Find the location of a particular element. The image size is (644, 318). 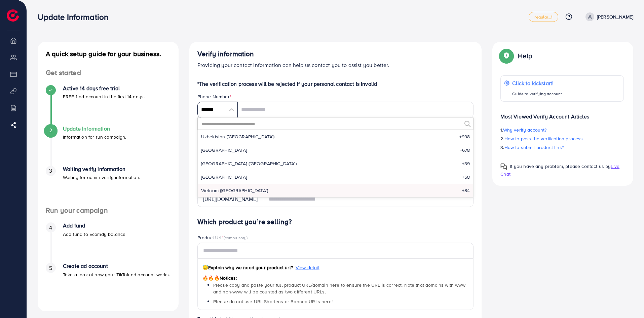

p: Help is located at coordinates (525, 56).